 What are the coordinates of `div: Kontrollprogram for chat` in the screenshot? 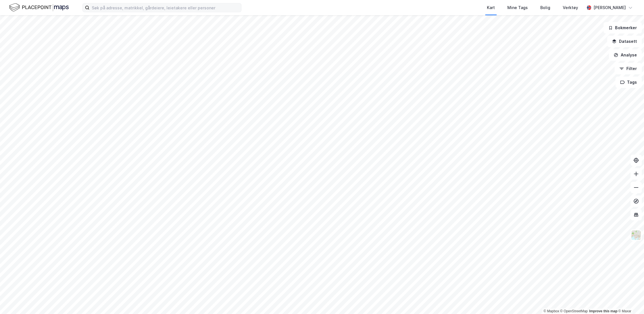 It's located at (630, 301).